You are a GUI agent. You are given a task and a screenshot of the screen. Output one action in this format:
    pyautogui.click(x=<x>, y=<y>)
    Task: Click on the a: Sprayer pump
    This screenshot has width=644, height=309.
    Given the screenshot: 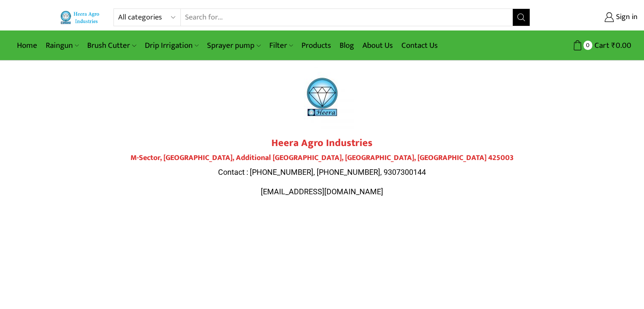 What is the action you would take?
    pyautogui.click(x=234, y=45)
    